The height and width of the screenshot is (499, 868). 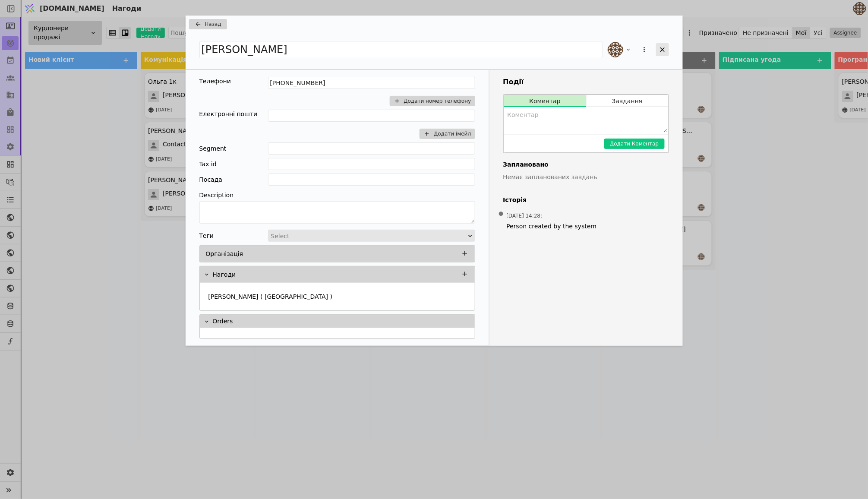 What do you see at coordinates (208, 164) in the screenshot?
I see `div: Tax id` at bounding box center [208, 164].